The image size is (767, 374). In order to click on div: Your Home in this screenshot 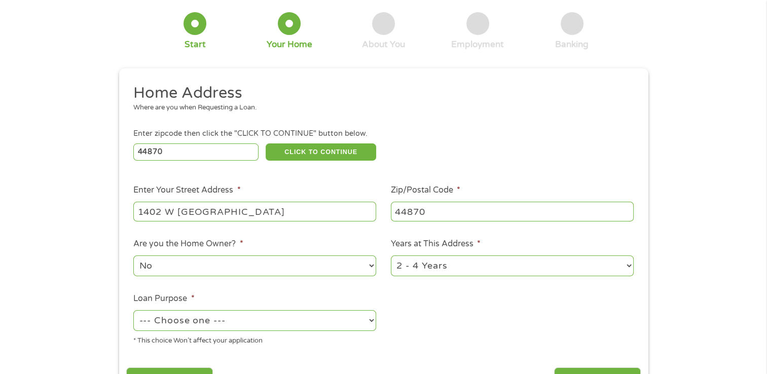, I will do `click(290, 45)`.